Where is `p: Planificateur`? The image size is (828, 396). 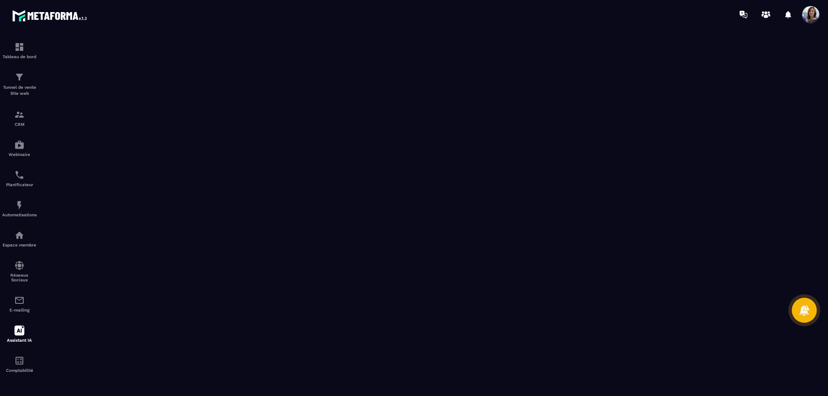
p: Planificateur is located at coordinates (19, 185).